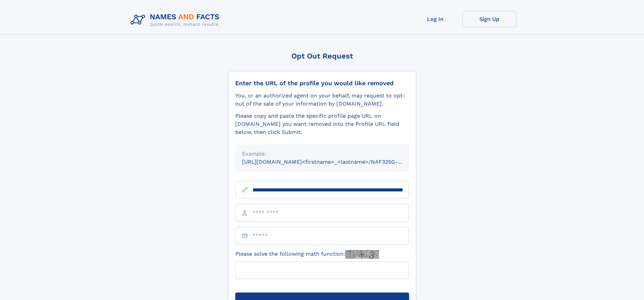  What do you see at coordinates (436, 19) in the screenshot?
I see `a: Log In` at bounding box center [436, 19].